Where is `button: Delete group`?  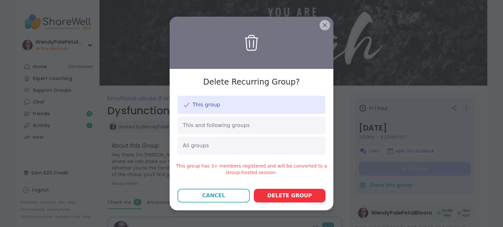 button: Delete group is located at coordinates (289, 196).